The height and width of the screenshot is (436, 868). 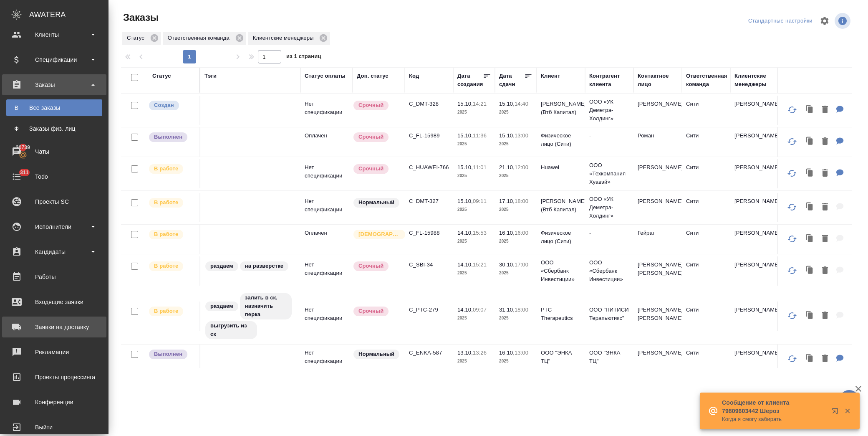 I want to click on p: 13:26, so click(x=480, y=352).